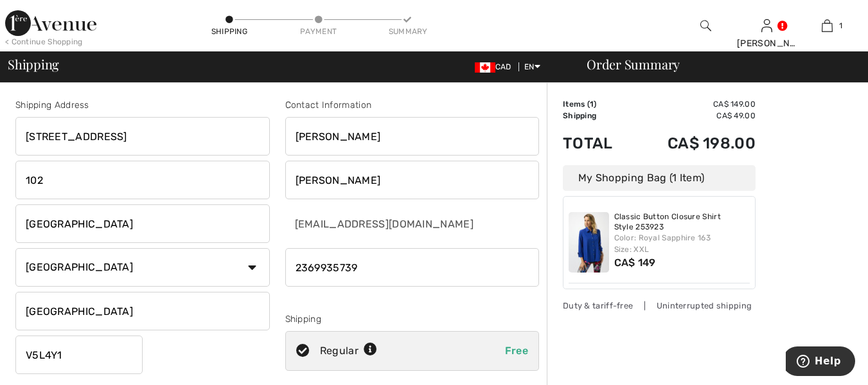 The height and width of the screenshot is (385, 868). Describe the element at coordinates (589, 242) in the screenshot. I see `img: Classic Button Closure Shirt Style 253923` at that location.